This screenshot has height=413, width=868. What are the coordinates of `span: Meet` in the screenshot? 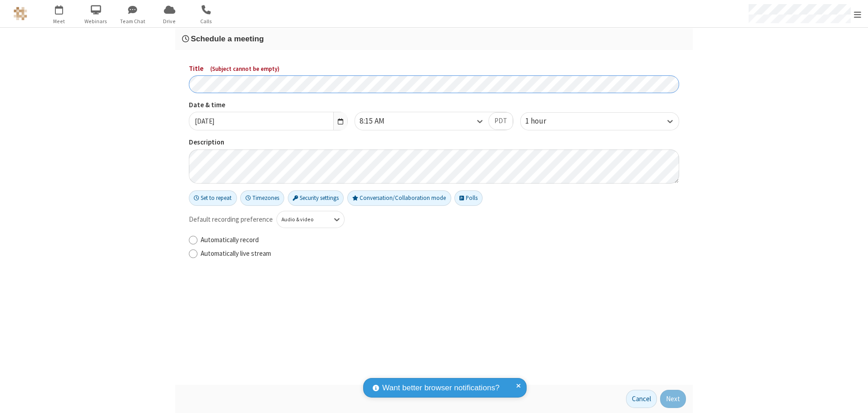 It's located at (59, 21).